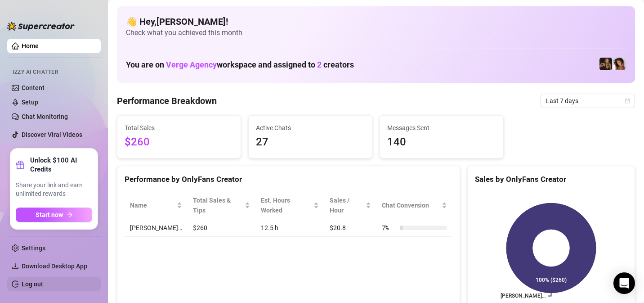  What do you see at coordinates (61, 164) in the screenshot?
I see `strong: Unlock $100 AI Credits` at bounding box center [61, 164].